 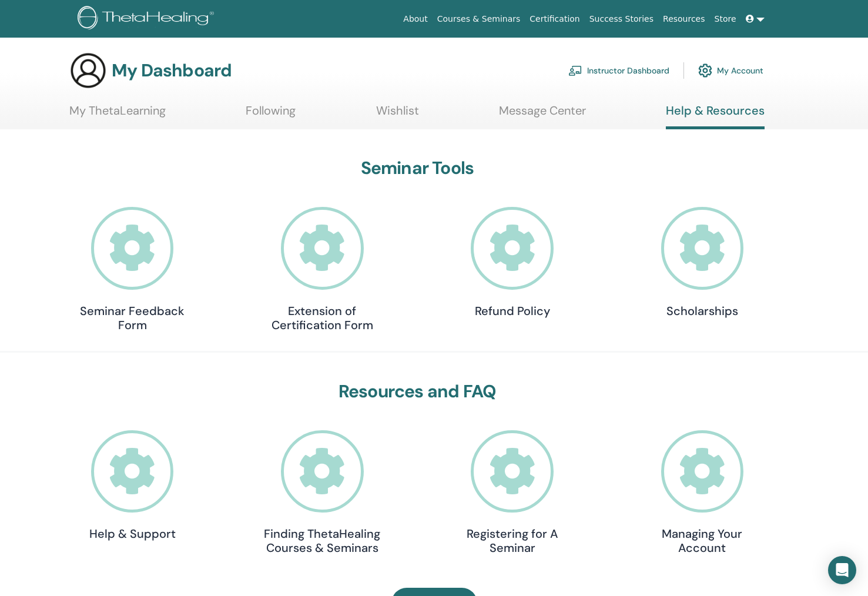 I want to click on a: Store, so click(x=725, y=18).